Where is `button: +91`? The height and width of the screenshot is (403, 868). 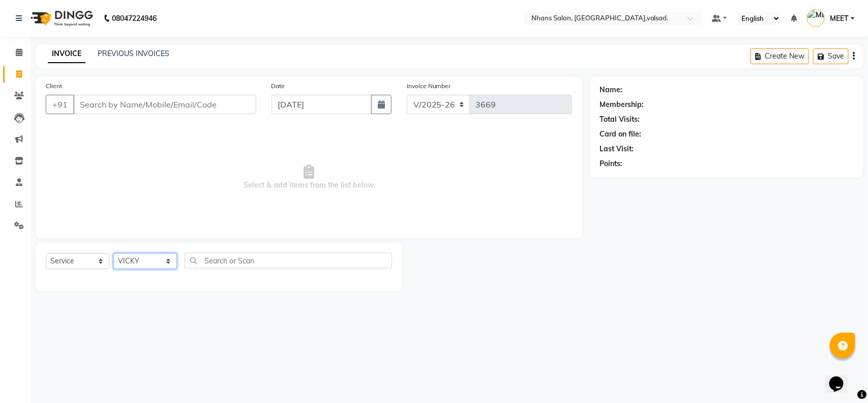 button: +91 is located at coordinates (60, 105).